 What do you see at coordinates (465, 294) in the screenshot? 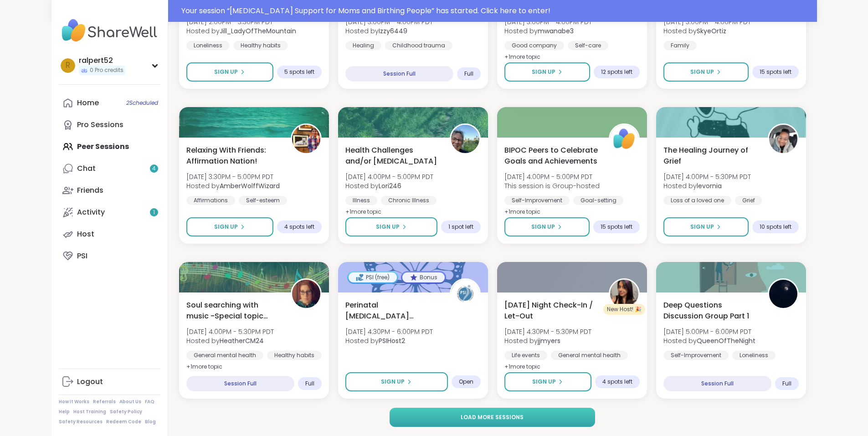
I see `img: PSIHost2` at bounding box center [465, 294].